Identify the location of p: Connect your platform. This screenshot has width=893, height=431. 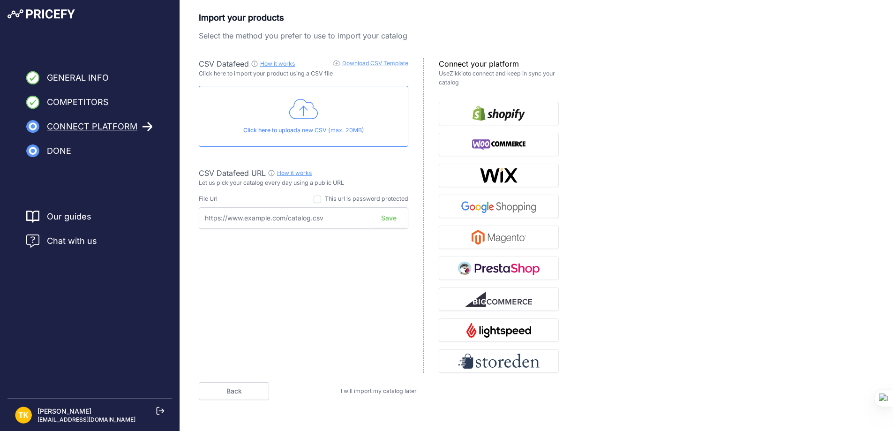
(499, 64).